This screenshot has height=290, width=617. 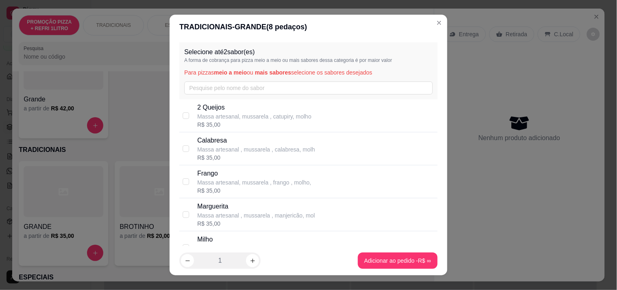 What do you see at coordinates (253, 260) in the screenshot?
I see `button: increase-product-quantity` at bounding box center [253, 260].